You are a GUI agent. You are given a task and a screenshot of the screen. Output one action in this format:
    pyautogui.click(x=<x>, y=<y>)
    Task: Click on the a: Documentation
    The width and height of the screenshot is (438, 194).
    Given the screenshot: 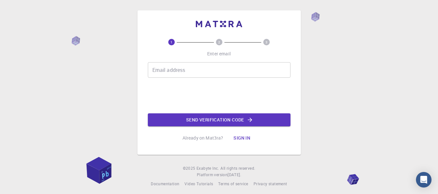 What is the action you would take?
    pyautogui.click(x=165, y=184)
    